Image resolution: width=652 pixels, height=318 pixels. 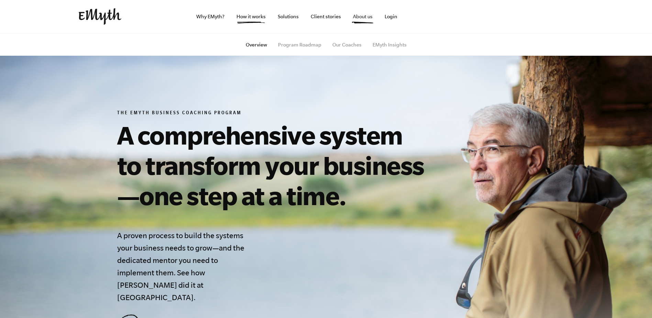 I want to click on a: Overview, so click(x=257, y=45).